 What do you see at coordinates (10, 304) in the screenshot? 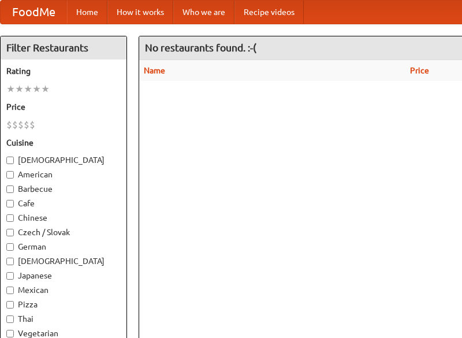
I see `input: Pizza` at bounding box center [10, 304].